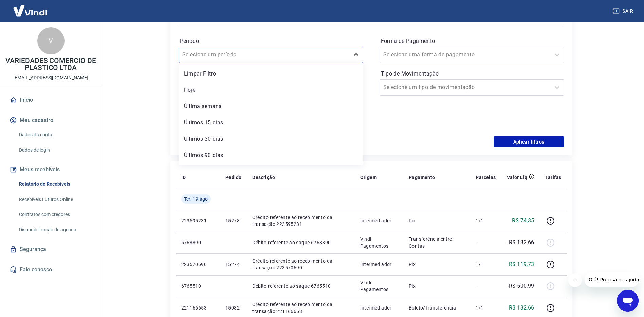 This screenshot has height=317, width=644. Describe the element at coordinates (198, 221) in the screenshot. I see `p: 223595231` at that location.